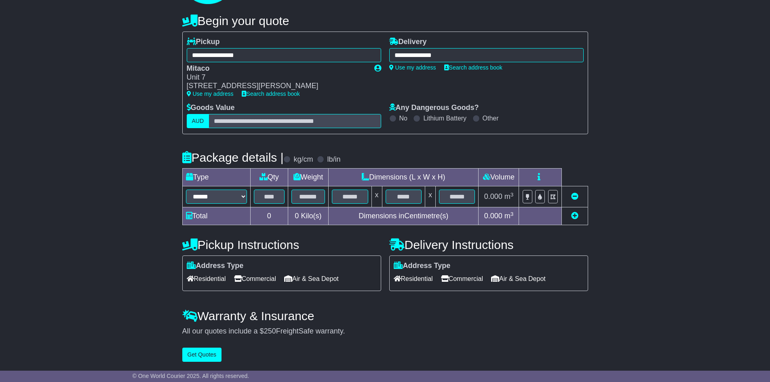  I want to click on h4: Package details |, so click(233, 157).